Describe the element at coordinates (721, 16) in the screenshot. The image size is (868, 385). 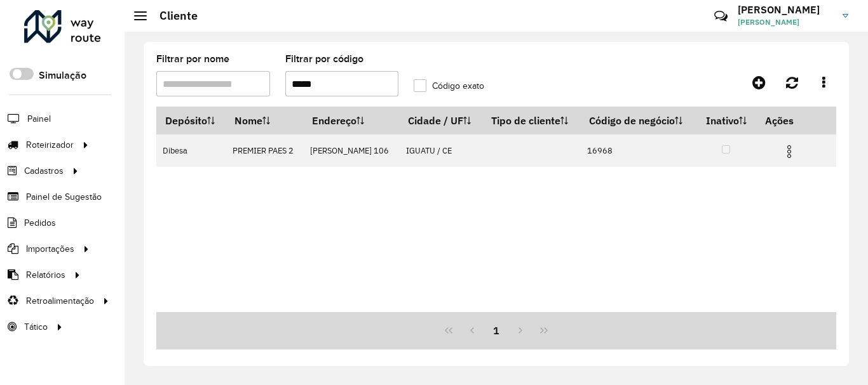
I see `a: Contato Rápido` at that location.